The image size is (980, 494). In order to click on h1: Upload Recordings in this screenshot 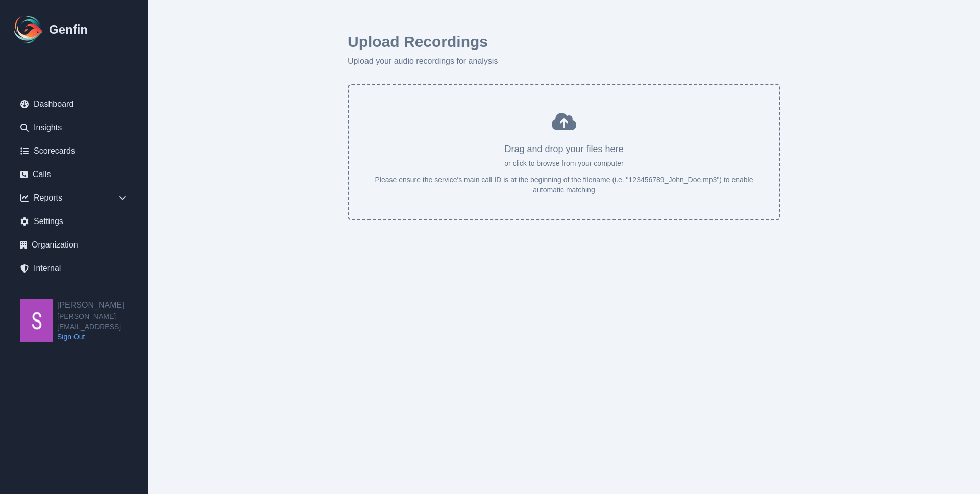, I will do `click(564, 42)`.